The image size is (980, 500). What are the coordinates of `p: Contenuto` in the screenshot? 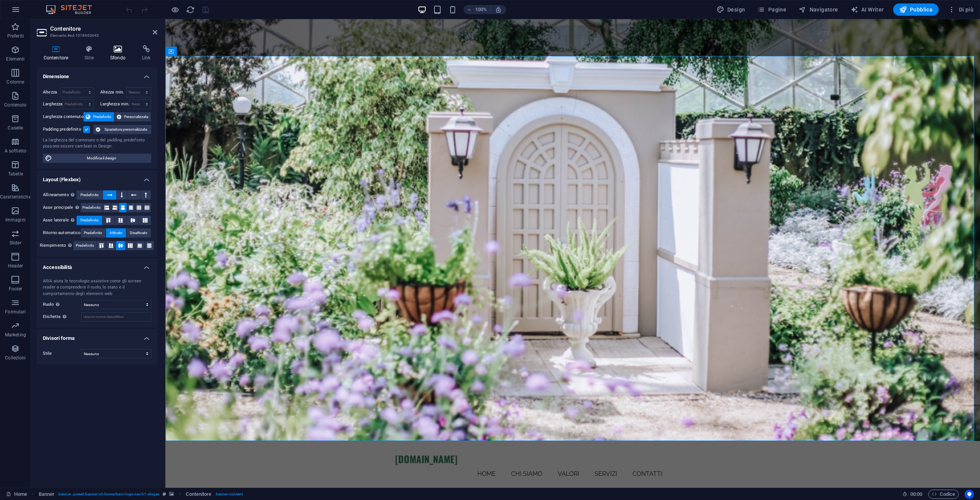 It's located at (16, 105).